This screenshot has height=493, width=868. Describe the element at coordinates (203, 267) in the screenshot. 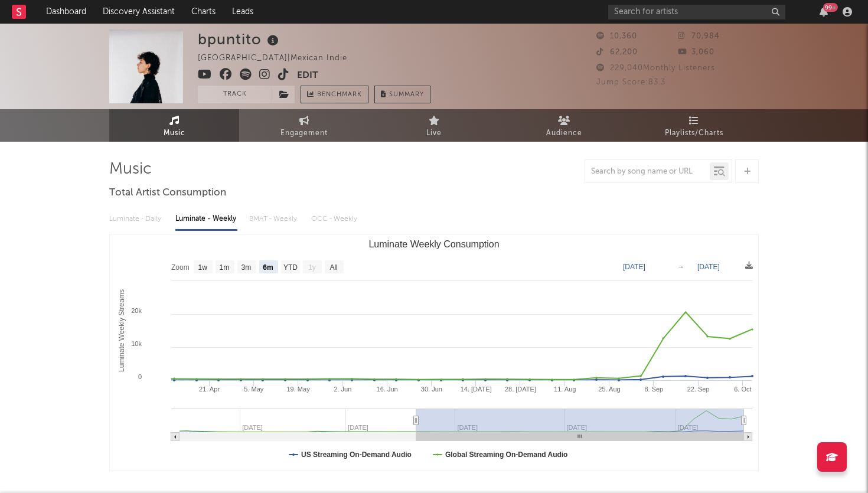

I see `text: 1w` at that location.